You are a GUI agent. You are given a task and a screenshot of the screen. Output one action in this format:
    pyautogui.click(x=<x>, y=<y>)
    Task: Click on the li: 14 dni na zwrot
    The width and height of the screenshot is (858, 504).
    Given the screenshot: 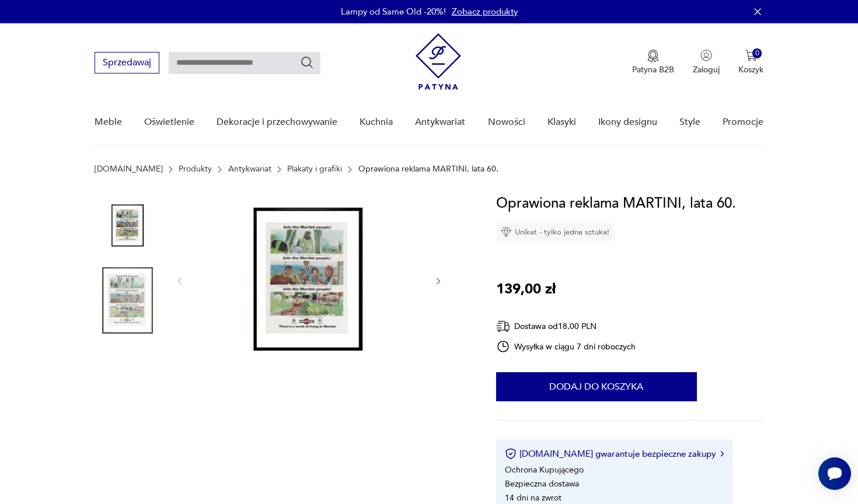 What is the action you would take?
    pyautogui.click(x=533, y=498)
    